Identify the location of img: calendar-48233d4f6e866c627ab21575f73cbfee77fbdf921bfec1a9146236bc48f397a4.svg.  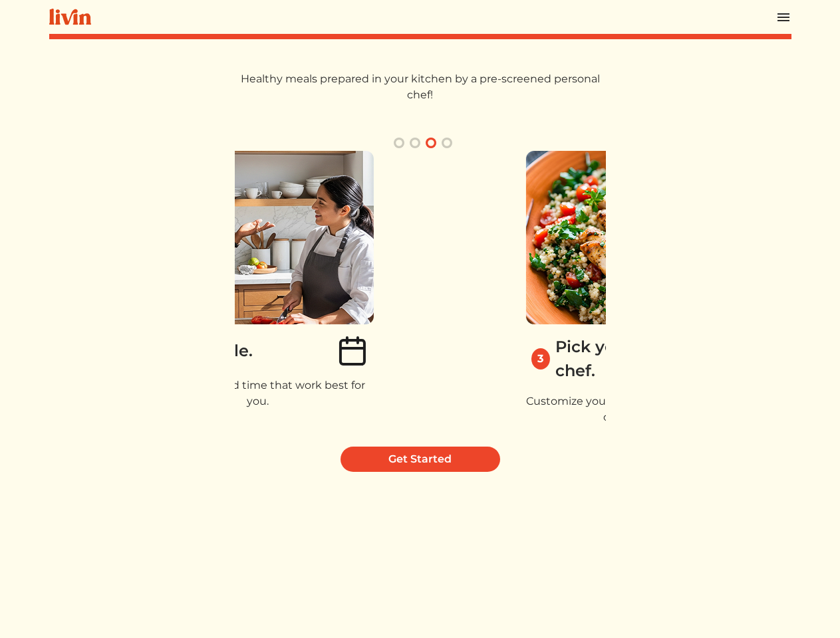
(352, 351).